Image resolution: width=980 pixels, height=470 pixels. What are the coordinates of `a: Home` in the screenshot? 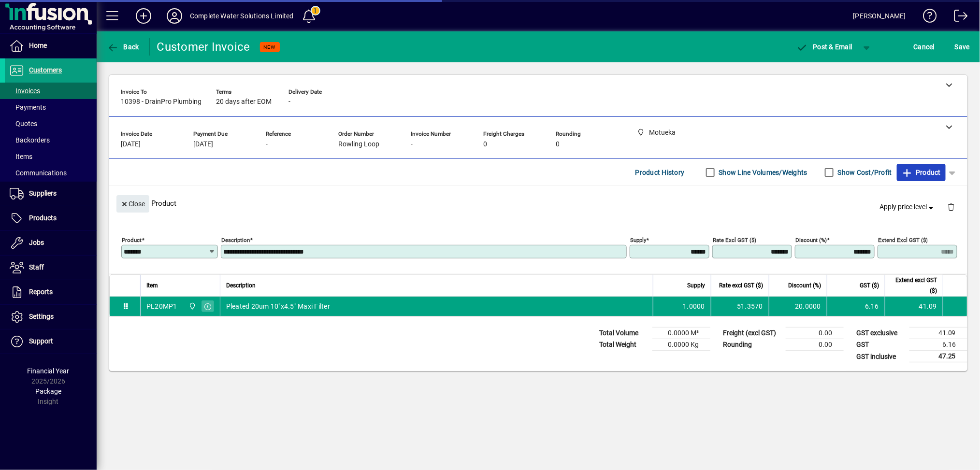 It's located at (50, 46).